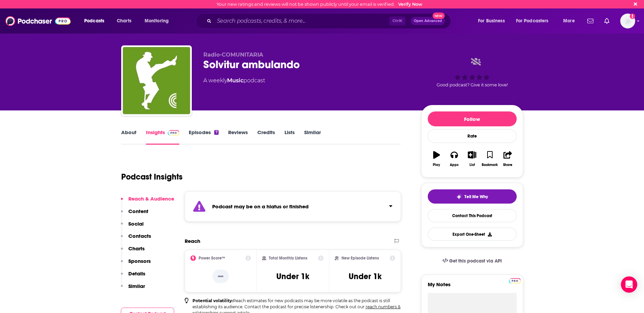 This screenshot has height=313, width=644. What do you see at coordinates (475, 197) in the screenshot?
I see `span: Tell Me Why` at bounding box center [475, 197].